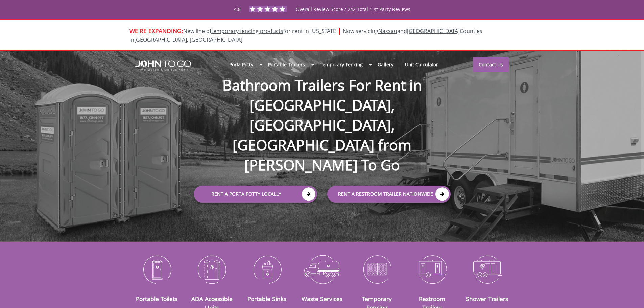 This screenshot has height=308, width=644. What do you see at coordinates (488, 269) in the screenshot?
I see `img: Shower-Trailers-icon_N.png` at bounding box center [488, 269].